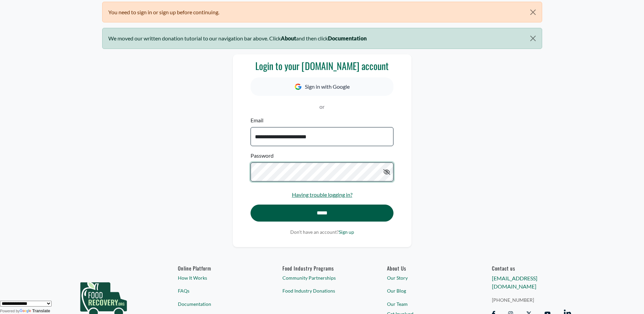  Describe the element at coordinates (288, 38) in the screenshot. I see `b: About` at that location.